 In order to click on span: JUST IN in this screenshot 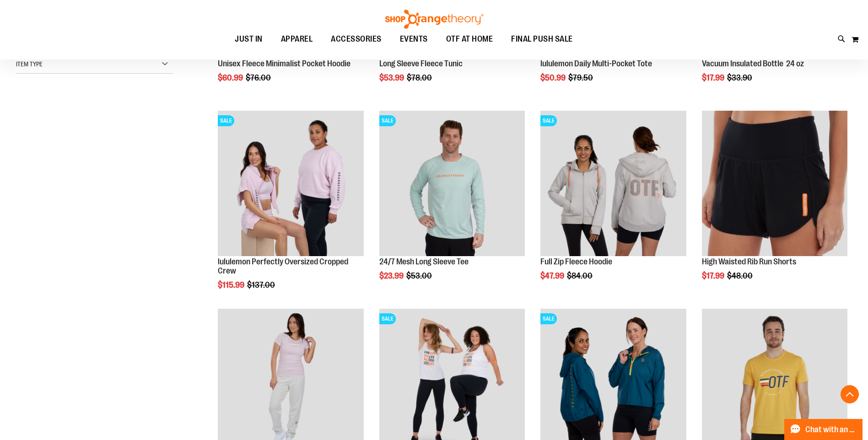, I will do `click(248, 39)`.